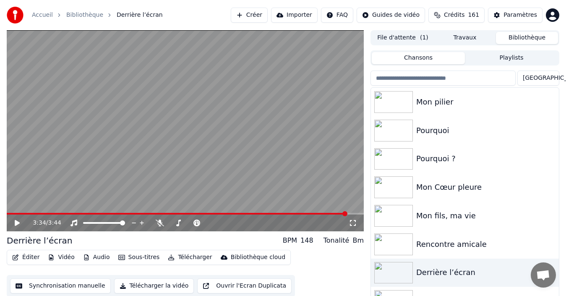  Describe the element at coordinates (39, 223) in the screenshot. I see `span: 3:34` at that location.